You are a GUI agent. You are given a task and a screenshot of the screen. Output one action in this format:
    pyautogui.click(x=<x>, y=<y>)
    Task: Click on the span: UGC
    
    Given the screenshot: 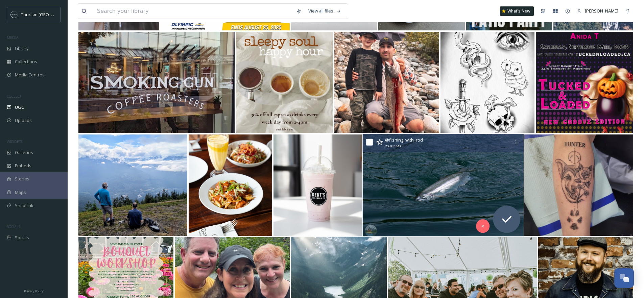 What is the action you would take?
    pyautogui.click(x=20, y=107)
    